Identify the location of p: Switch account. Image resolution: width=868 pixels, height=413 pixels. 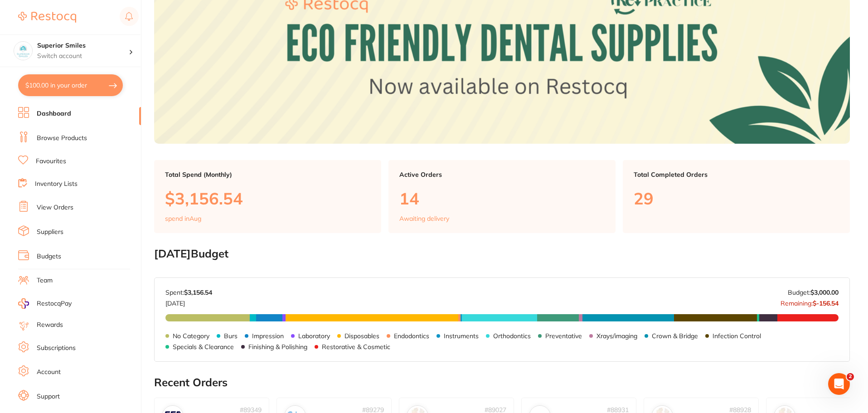
(83, 56).